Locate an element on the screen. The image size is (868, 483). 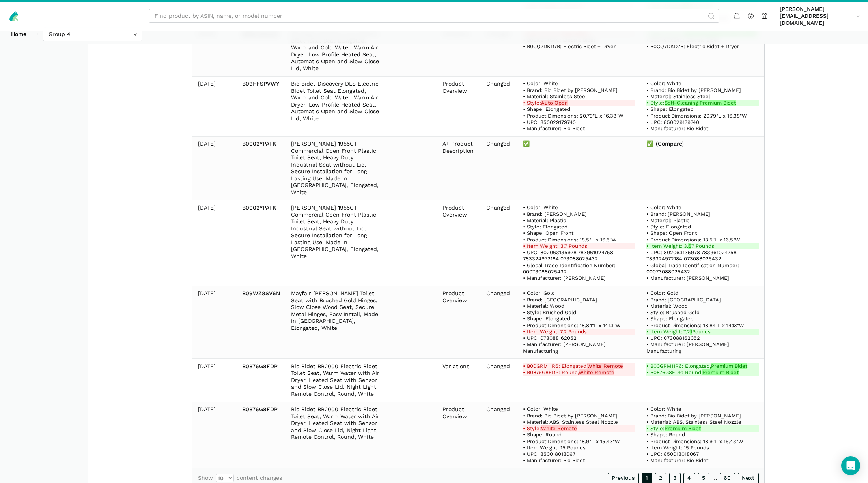
del: • B0876G8FDP: Round, is located at coordinates (579, 372).